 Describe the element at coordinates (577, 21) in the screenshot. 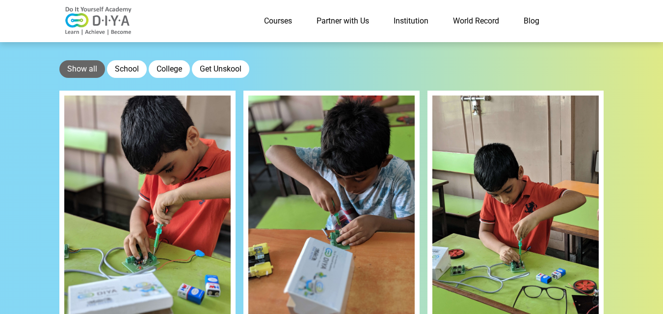

I see `a: Contact Us` at that location.